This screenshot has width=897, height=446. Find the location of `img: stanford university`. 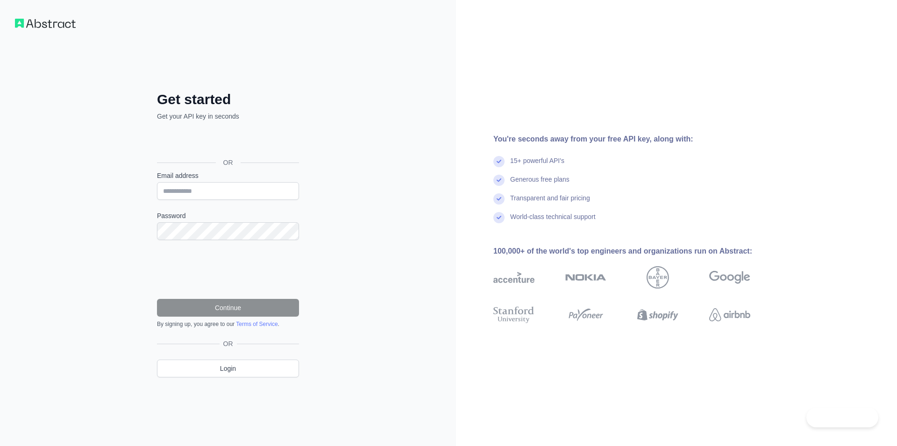

img: stanford university is located at coordinates (514, 315).